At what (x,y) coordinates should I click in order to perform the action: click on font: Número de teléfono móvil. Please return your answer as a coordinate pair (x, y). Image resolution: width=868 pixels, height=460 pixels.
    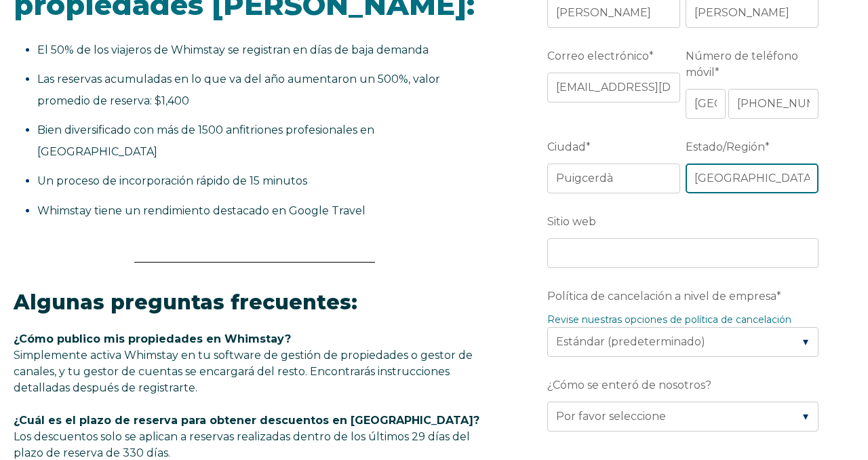
    Looking at the image, I should click on (742, 64).